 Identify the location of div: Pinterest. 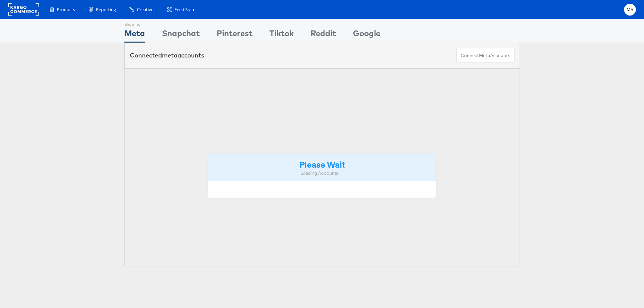
(235, 35).